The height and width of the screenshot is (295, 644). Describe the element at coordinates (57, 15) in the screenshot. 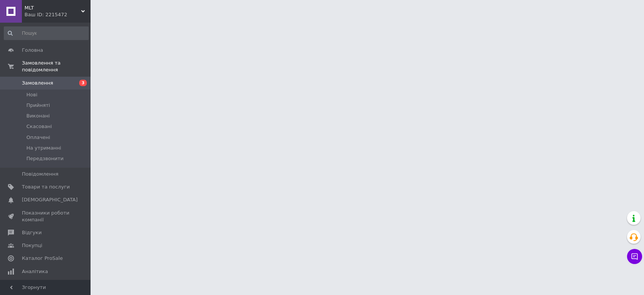

I see `div: Ваш ID: 2215472` at that location.